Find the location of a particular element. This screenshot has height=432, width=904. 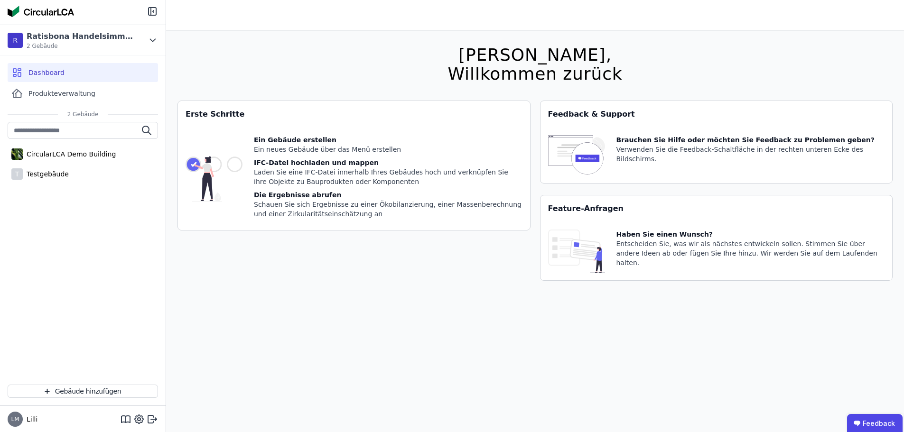

div: Ein Gebäude erstellen is located at coordinates (388, 140).